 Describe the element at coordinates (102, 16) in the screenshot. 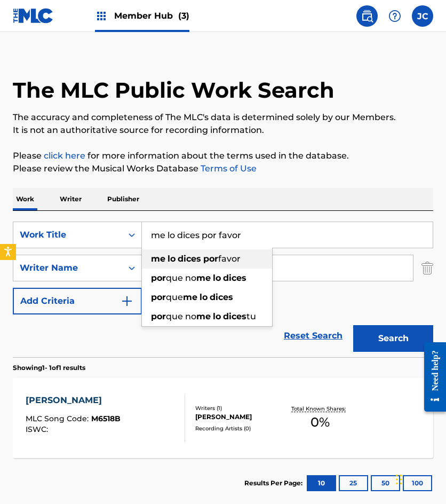

I see `img: Top Rightsholders` at that location.